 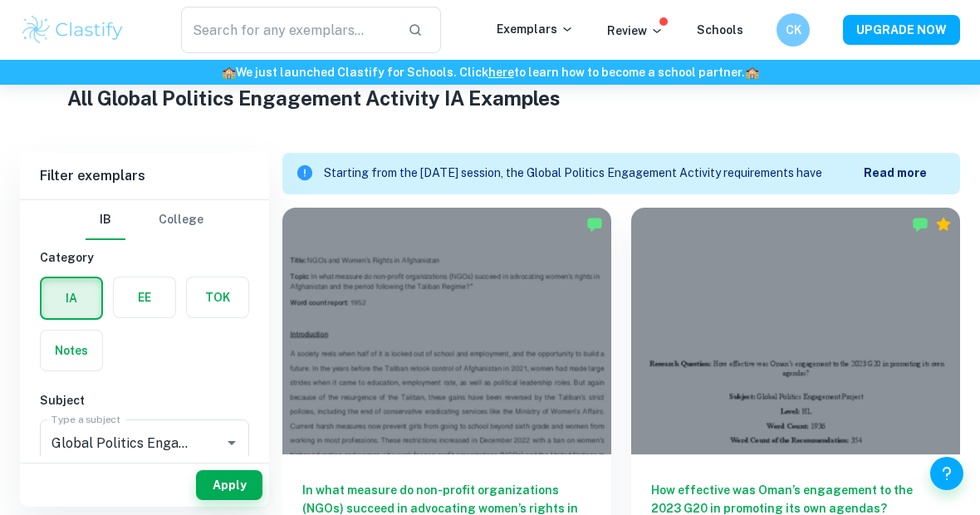 I want to click on button: Apply, so click(x=229, y=485).